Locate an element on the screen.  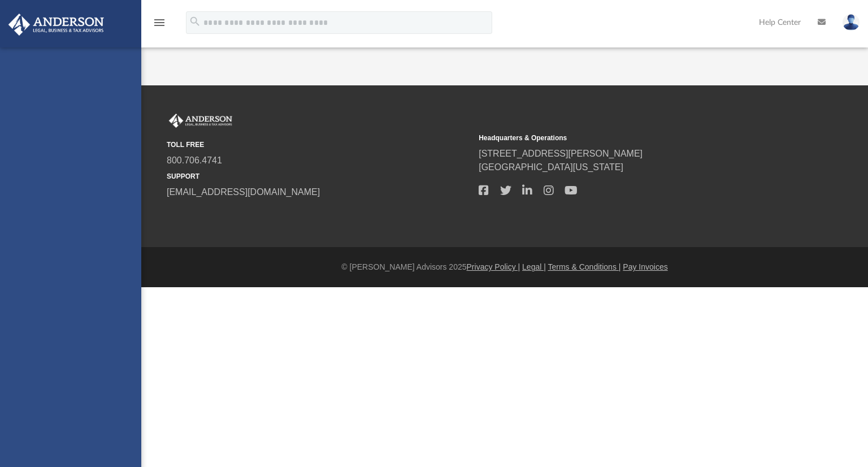
i: menu is located at coordinates (160, 22).